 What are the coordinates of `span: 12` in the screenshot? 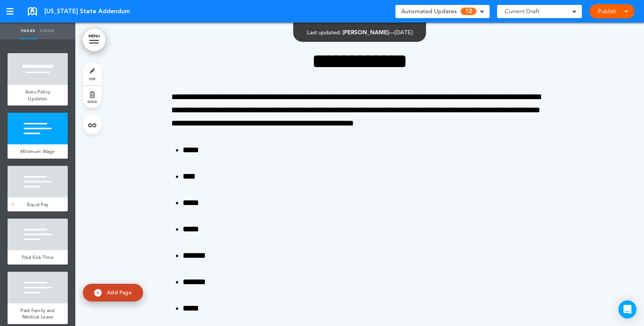 It's located at (469, 11).